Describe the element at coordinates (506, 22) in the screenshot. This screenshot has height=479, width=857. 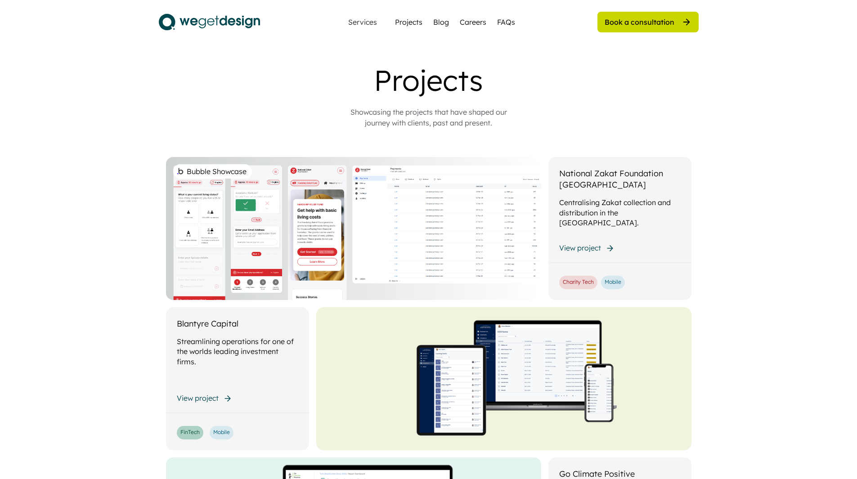
I see `div: FAQs` at that location.